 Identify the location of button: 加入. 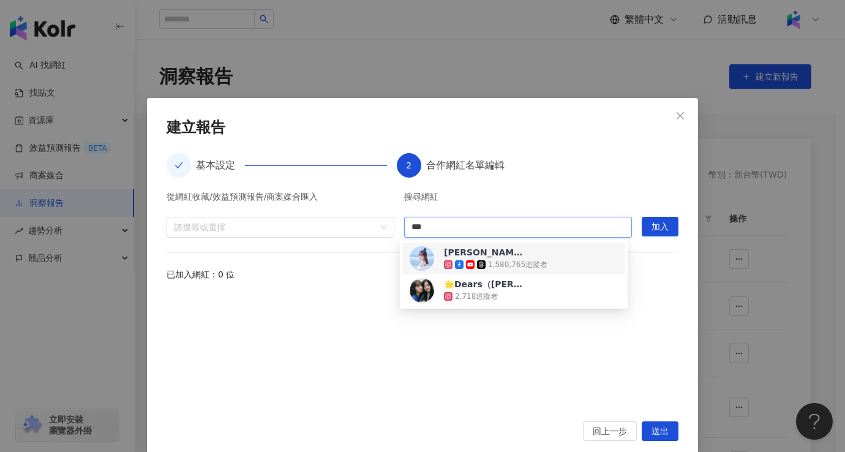
(660, 227).